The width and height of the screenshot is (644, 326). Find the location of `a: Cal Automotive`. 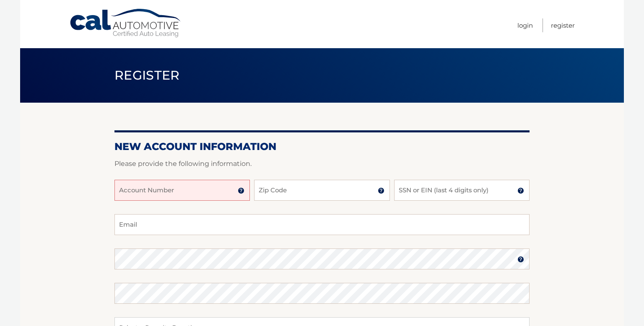

a: Cal Automotive is located at coordinates (126, 23).